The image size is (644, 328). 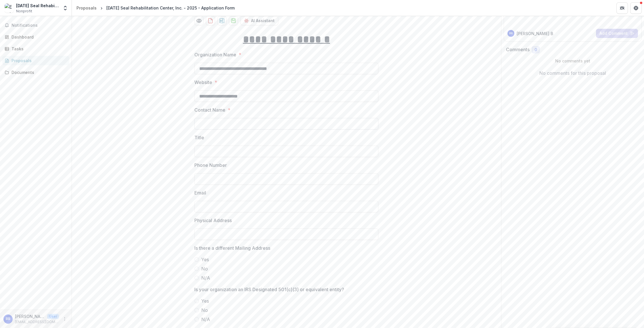 I want to click on p: Phone Number, so click(x=210, y=165).